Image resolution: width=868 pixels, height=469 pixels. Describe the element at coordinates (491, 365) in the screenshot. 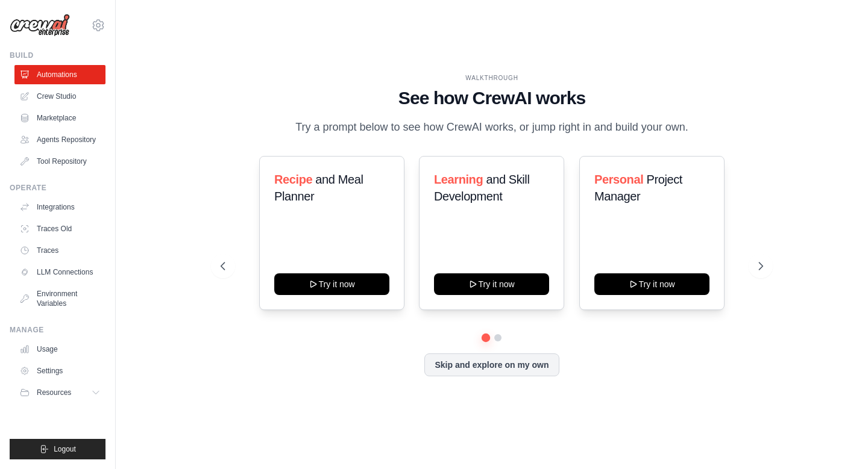

I see `button: Skip and explore on my own` at that location.